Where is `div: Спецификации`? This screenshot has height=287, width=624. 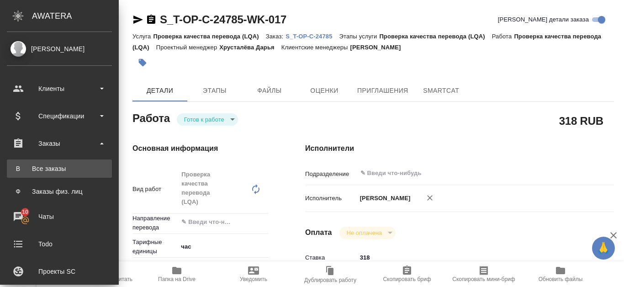
div: Спецификации is located at coordinates (59, 116).